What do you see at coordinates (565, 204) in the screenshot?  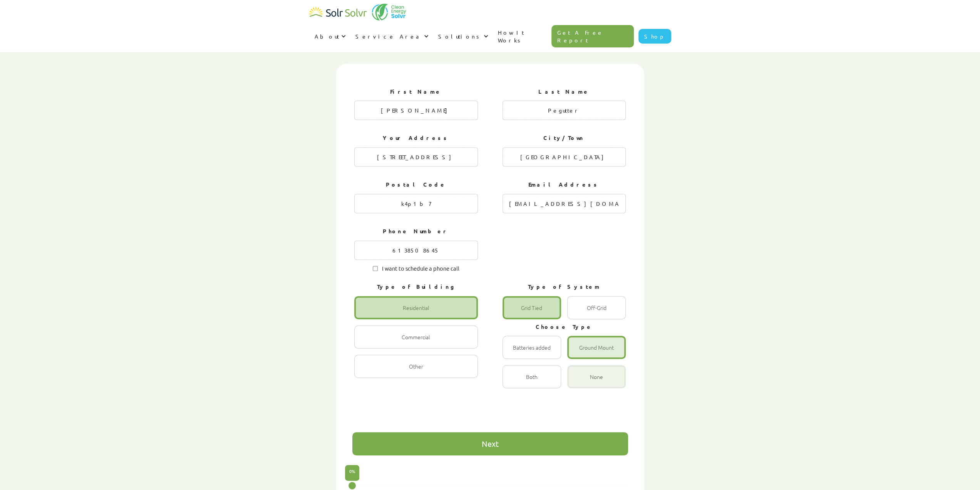 I see `input: email@gmail.com` at bounding box center [565, 204].